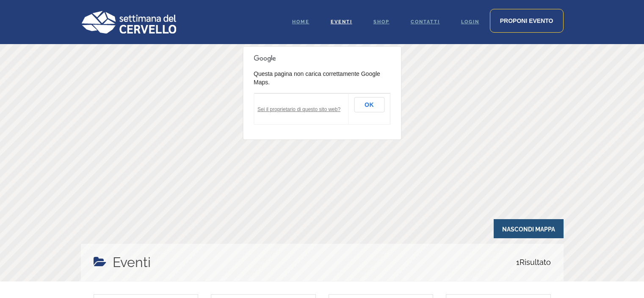 This screenshot has height=298, width=644. I want to click on span: Questa pagina non carica correttamente Google Maps., so click(317, 78).